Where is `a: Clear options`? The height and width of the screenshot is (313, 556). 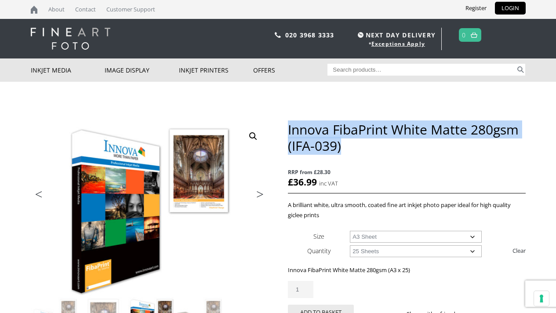 a: Clear options is located at coordinates (519, 251).